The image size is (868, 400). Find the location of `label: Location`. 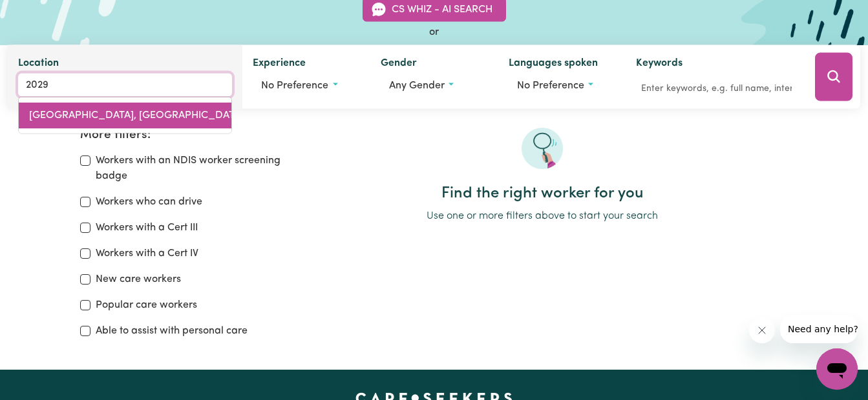

label: Location is located at coordinates (38, 64).